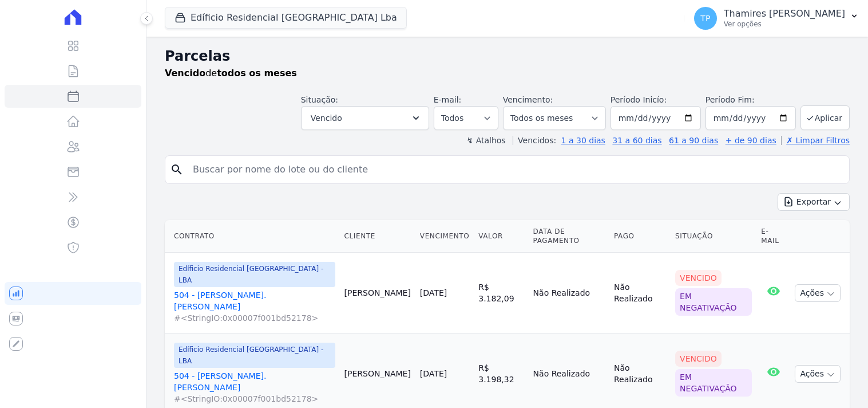  I want to click on label: Situação:, so click(319, 100).